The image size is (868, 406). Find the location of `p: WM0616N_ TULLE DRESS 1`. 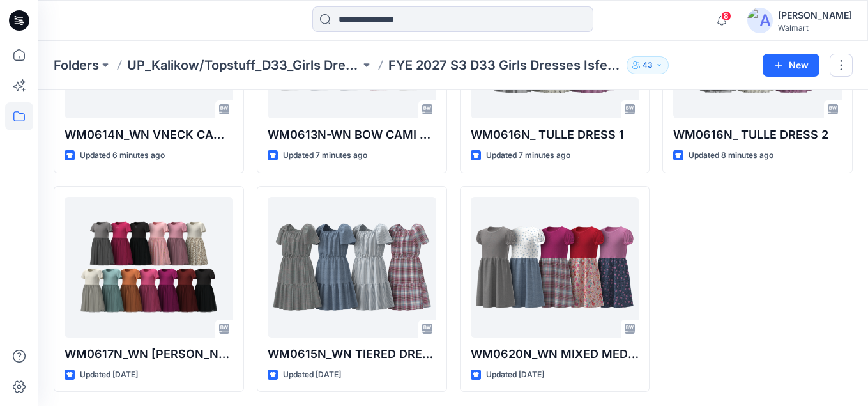

p: WM0616N_ TULLE DRESS 1 is located at coordinates (556, 135).